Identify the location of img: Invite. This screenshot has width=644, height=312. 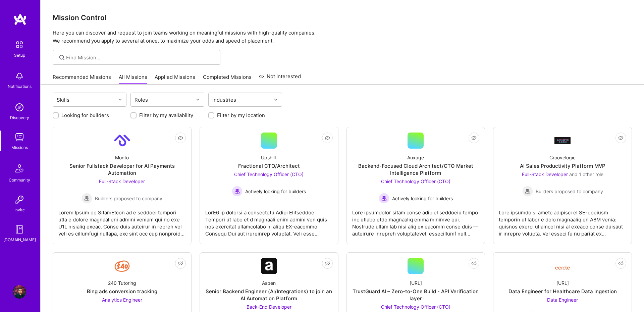
(19, 200).